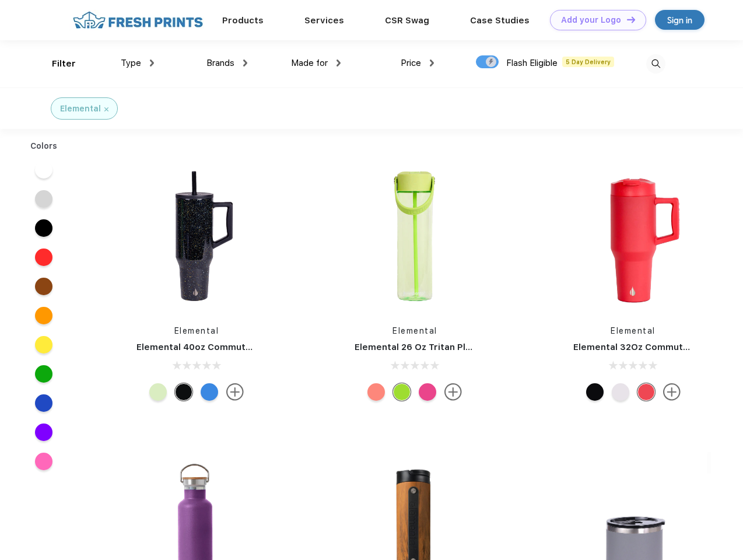 This screenshot has width=743, height=560. What do you see at coordinates (631, 19) in the screenshot?
I see `img: DT` at bounding box center [631, 19].